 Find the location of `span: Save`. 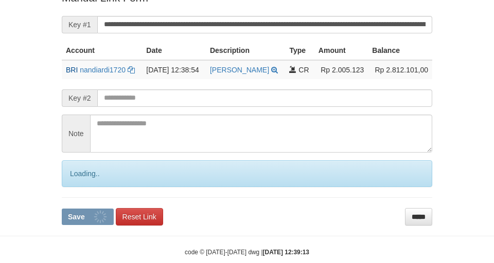

span: Save is located at coordinates (76, 217).